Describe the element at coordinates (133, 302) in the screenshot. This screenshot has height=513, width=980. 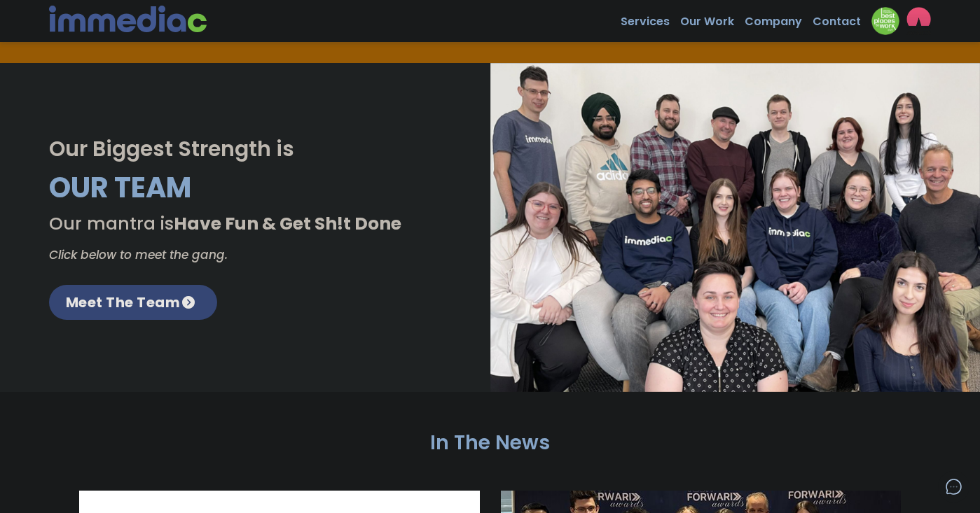
I see `a: Meet The Team` at that location.